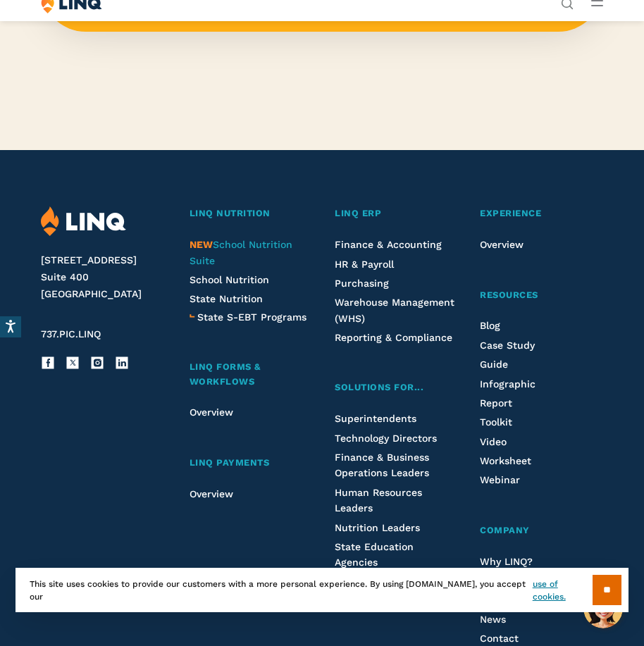  Describe the element at coordinates (394, 310) in the screenshot. I see `a: Warehouse Management (WHS)` at that location.